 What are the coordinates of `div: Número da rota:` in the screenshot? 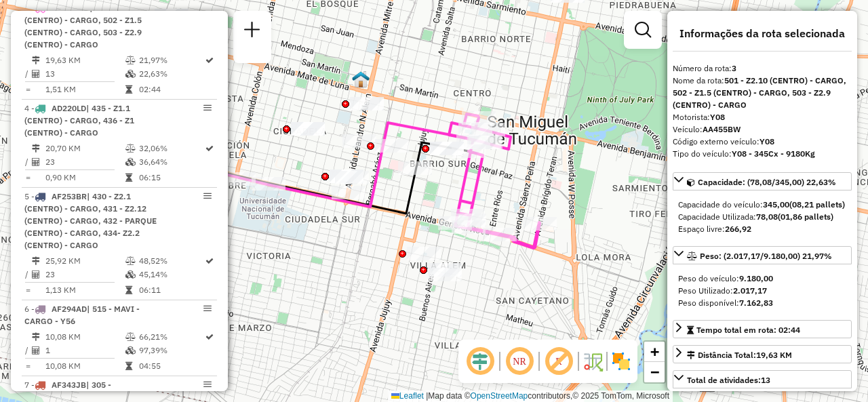 It's located at (762, 68).